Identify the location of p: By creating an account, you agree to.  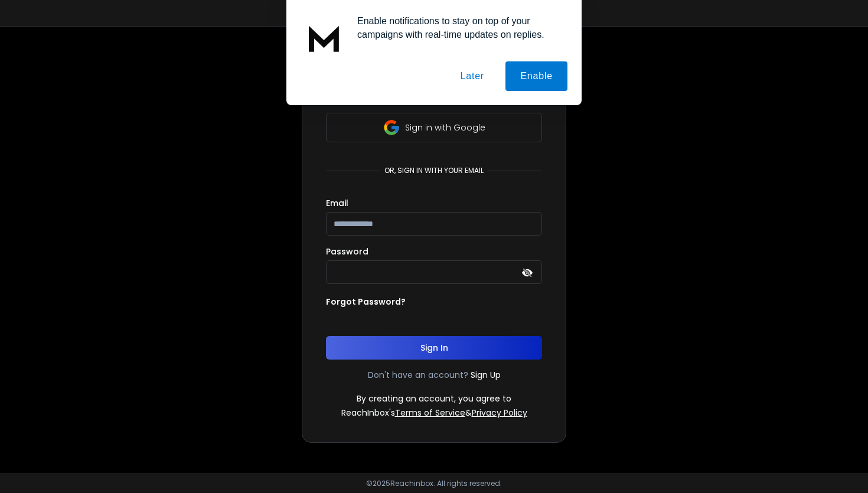
(434, 398).